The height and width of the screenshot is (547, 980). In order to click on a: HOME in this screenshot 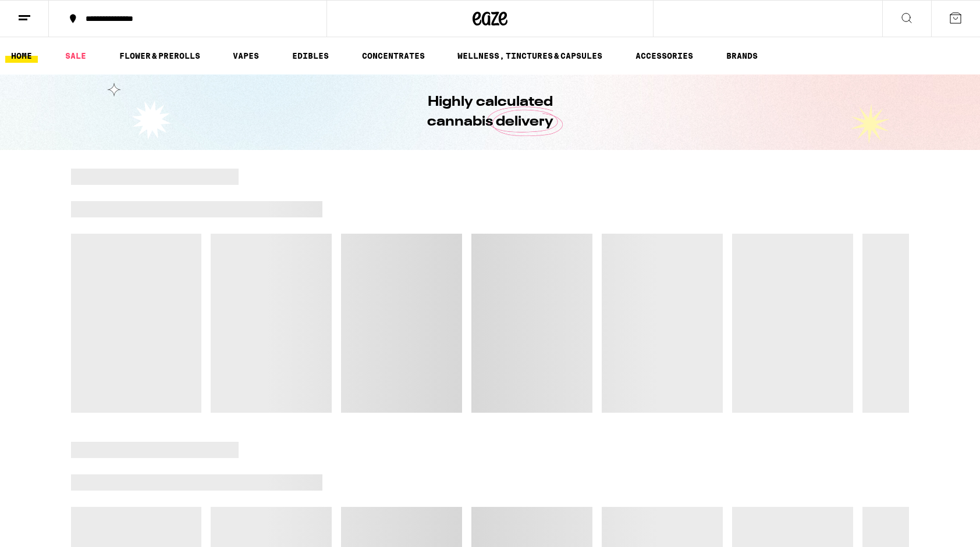, I will do `click(22, 56)`.